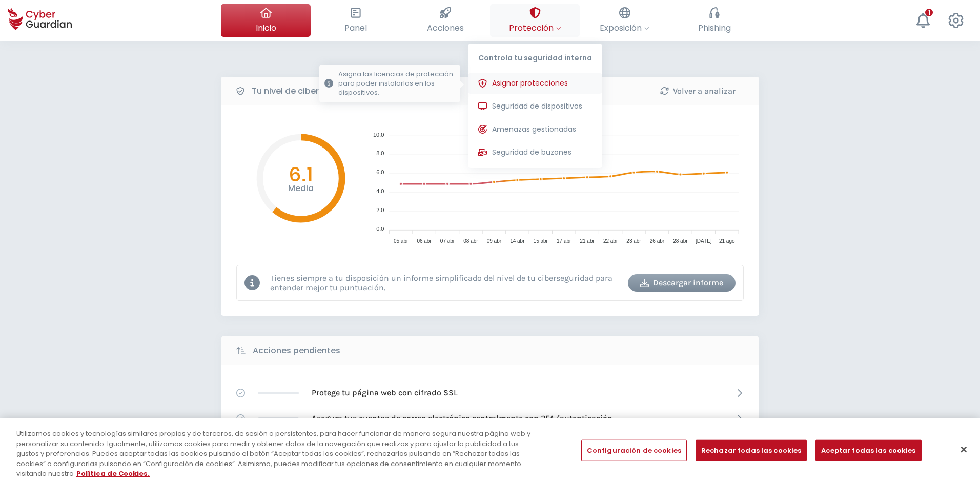 This screenshot has height=484, width=980. I want to click on tspan: 26 abr, so click(657, 241).